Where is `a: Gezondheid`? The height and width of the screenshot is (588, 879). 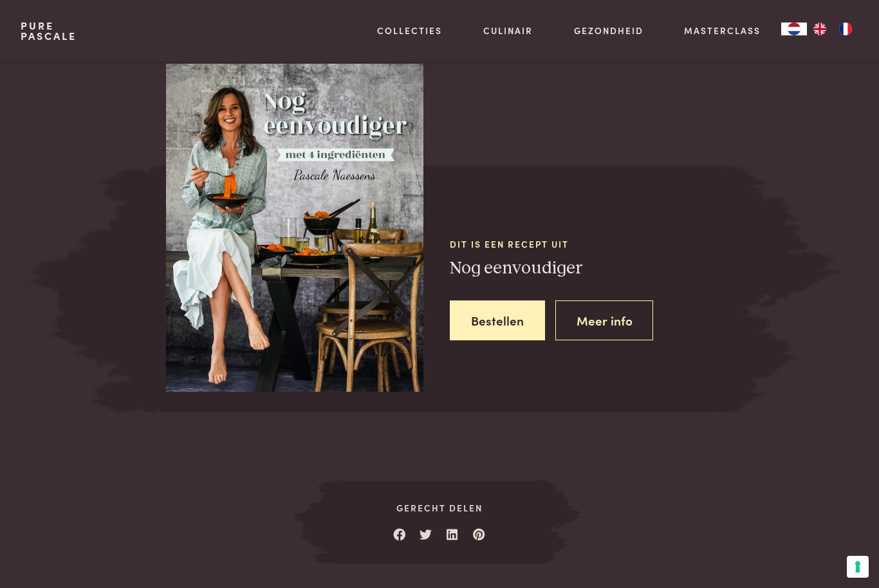
a: Gezondheid is located at coordinates (609, 30).